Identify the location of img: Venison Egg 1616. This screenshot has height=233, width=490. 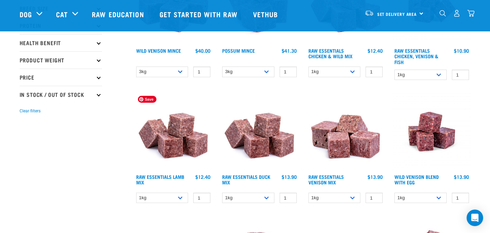
(432, 131).